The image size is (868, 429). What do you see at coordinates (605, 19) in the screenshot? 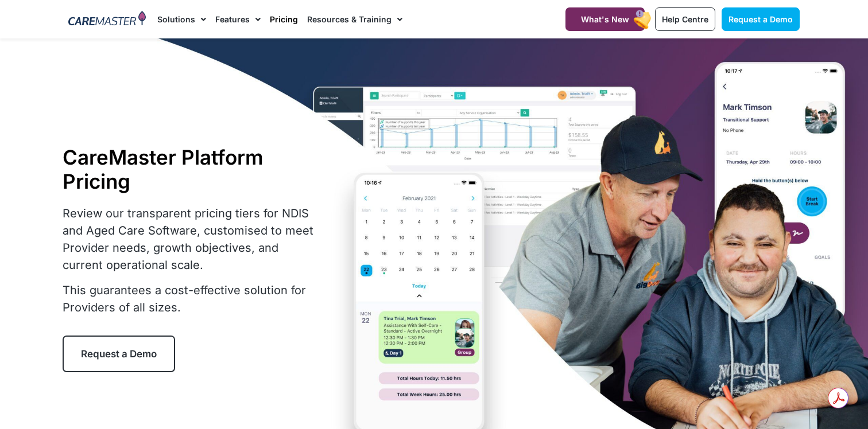
I see `span: What's New` at bounding box center [605, 19].